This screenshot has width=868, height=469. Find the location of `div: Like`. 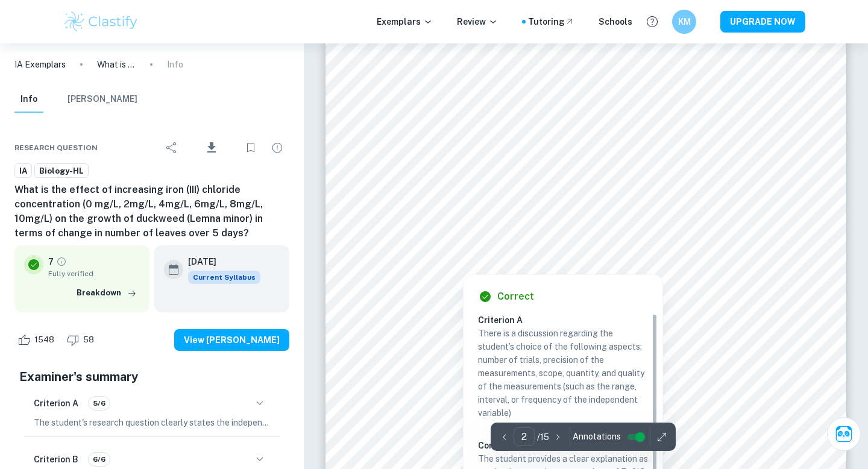

div: Like is located at coordinates (37, 340).